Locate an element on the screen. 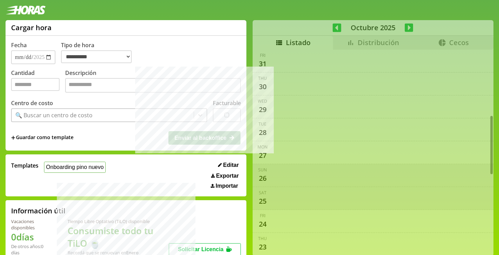  span: +Guardar como template is located at coordinates (42, 138).